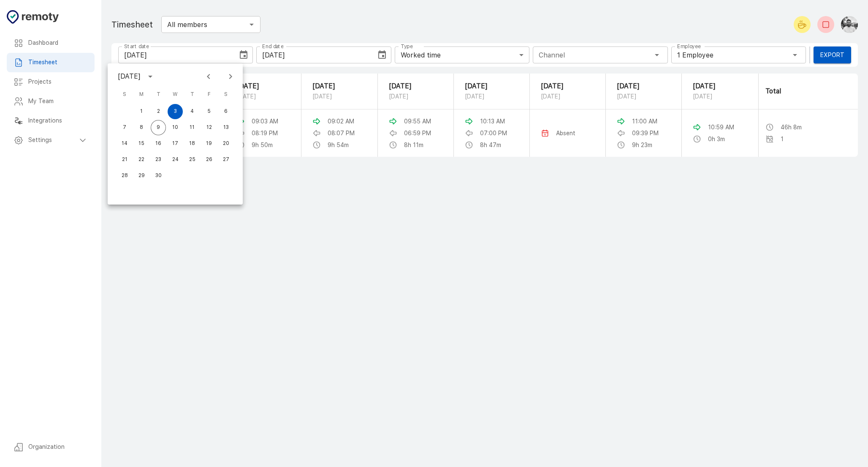  I want to click on span: Tuesday, so click(158, 95).